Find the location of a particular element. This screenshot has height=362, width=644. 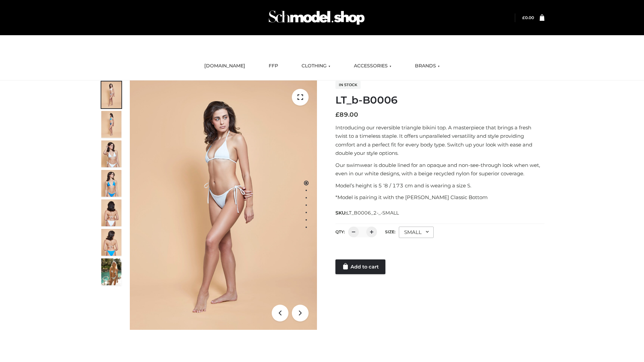

span: SKU: is located at coordinates (367, 213).